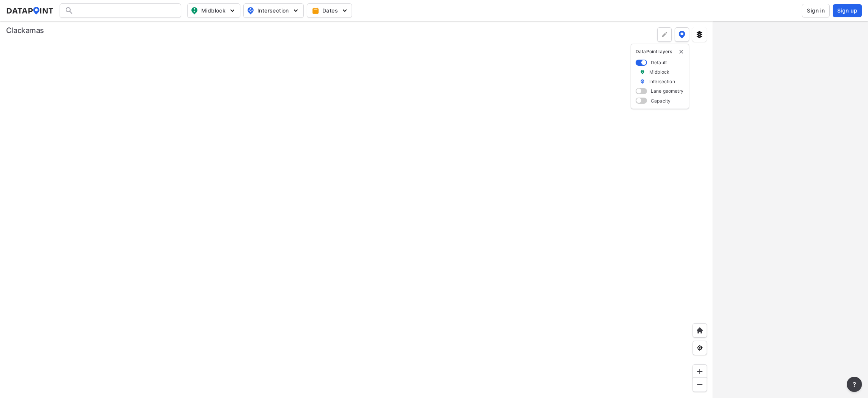 Image resolution: width=868 pixels, height=398 pixels. I want to click on img: +XpAUvaXAN7GudzAAAAAElFTkSuQmCC, so click(699, 330).